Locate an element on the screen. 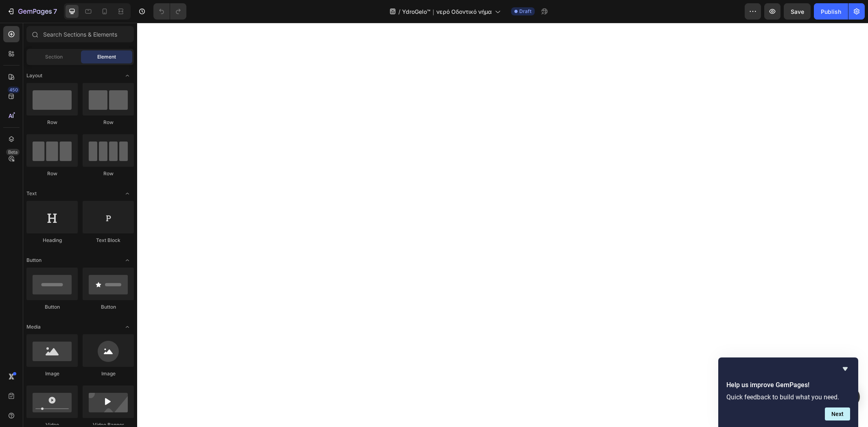  div: Help us improve GemPages! is located at coordinates (788, 392).